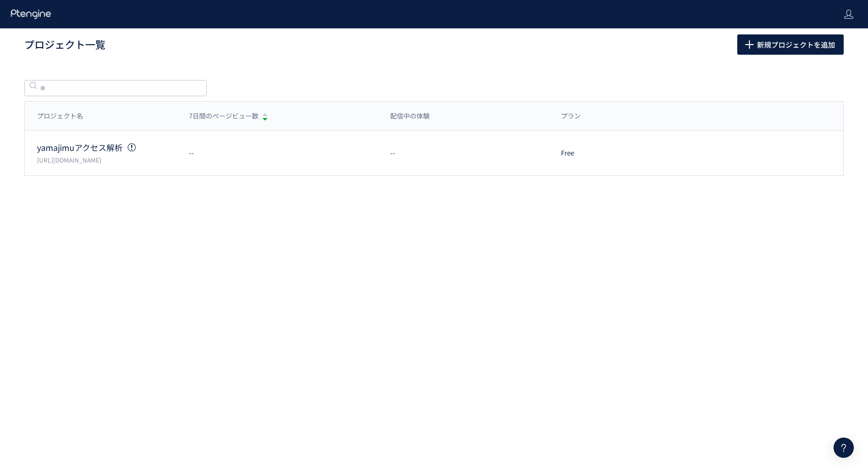 The image size is (868, 473). Describe the element at coordinates (60, 116) in the screenshot. I see `span: プロジェクト名` at that location.